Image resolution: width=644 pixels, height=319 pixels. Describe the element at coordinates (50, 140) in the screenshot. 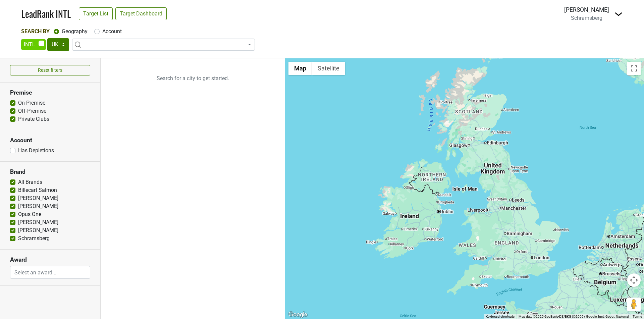

I see `h3: Account` at that location.